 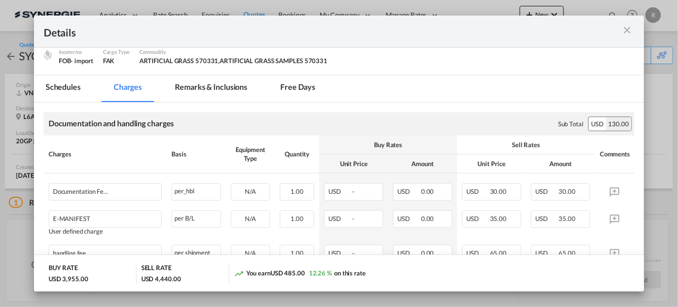 What do you see at coordinates (627, 30) in the screenshot?
I see `md-icon: icon-close m-3 fg-AAA8AD cursor` at bounding box center [627, 30].